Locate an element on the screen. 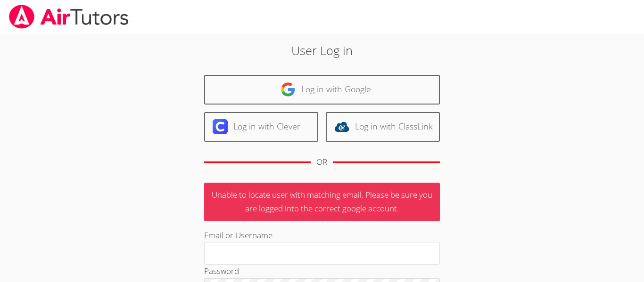  a: Log in with Clever is located at coordinates (262, 127).